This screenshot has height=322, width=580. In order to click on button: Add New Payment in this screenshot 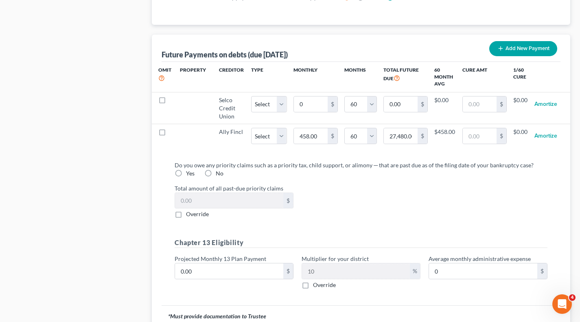, I will do `click(523, 48)`.